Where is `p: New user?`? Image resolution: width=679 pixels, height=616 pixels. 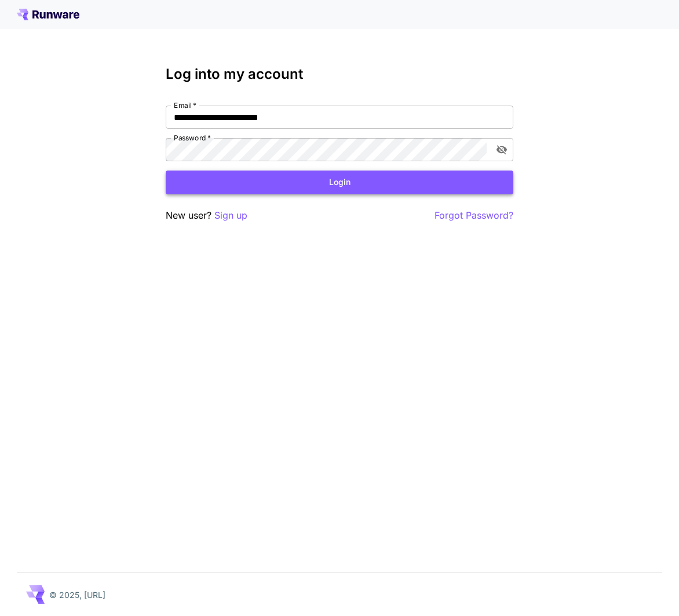
p: New user? is located at coordinates (206, 215).